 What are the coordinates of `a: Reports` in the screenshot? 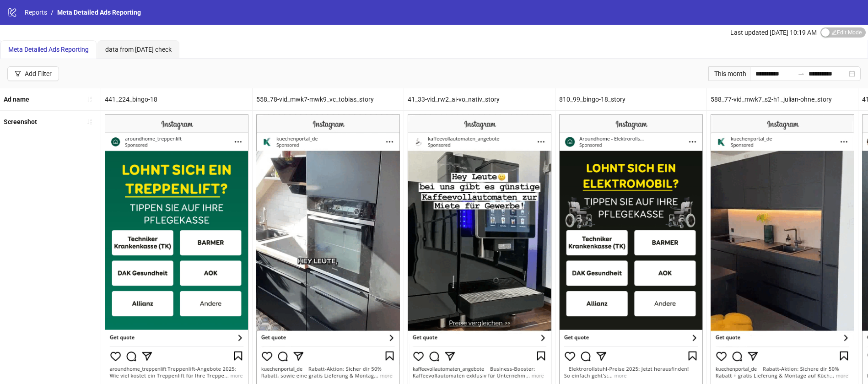 It's located at (36, 13).